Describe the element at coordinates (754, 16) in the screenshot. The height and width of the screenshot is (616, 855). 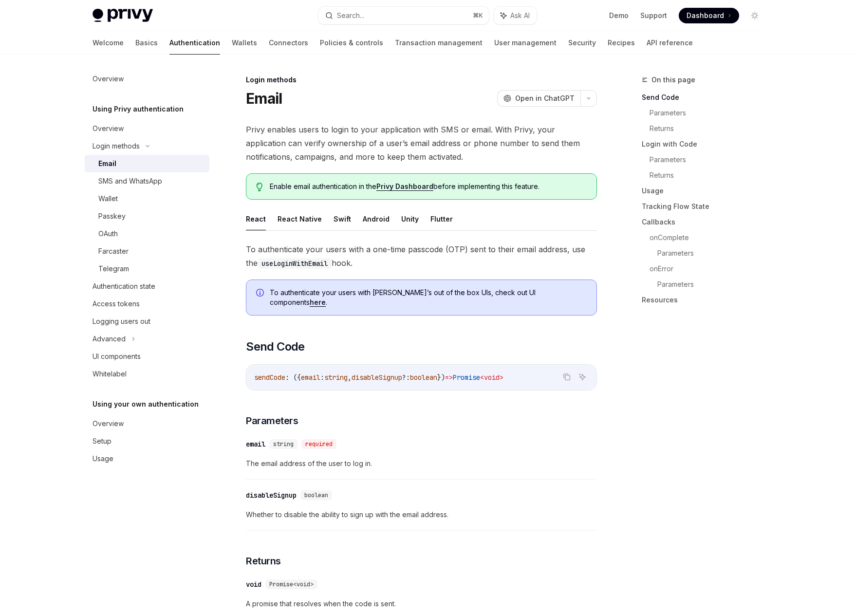
I see `button: Toggle dark mode` at that location.